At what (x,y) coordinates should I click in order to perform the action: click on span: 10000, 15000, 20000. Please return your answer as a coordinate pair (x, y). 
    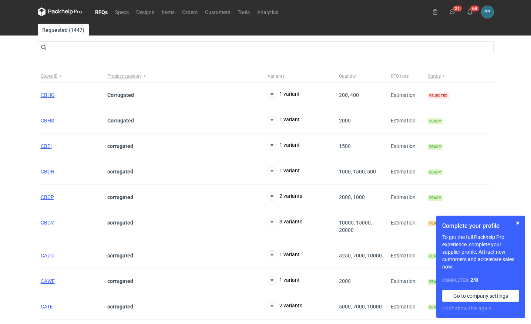
    Looking at the image, I should click on (355, 226).